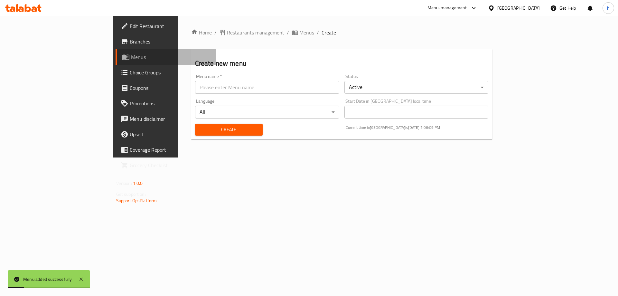  Describe the element at coordinates (166, 103) in the screenshot. I see `a: Promotions` at that location.